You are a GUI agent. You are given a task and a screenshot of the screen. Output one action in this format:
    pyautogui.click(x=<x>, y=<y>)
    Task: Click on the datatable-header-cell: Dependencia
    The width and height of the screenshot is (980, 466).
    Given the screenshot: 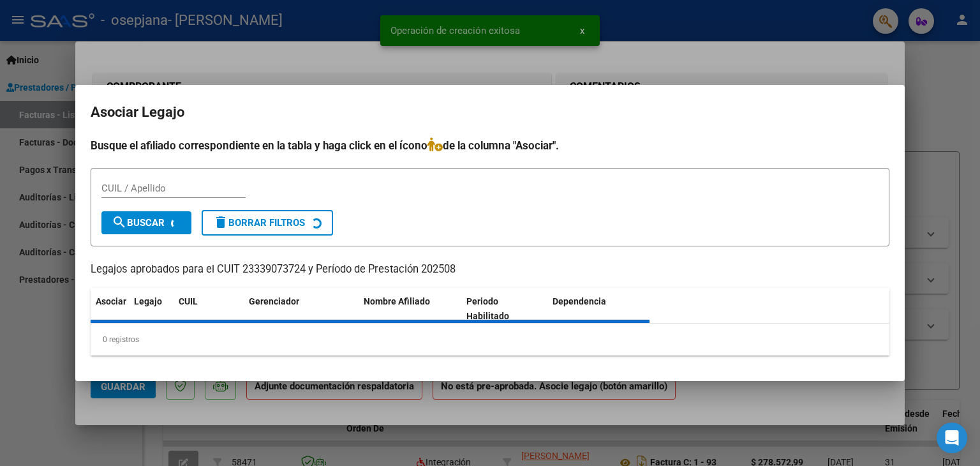 What is the action you would take?
    pyautogui.click(x=598, y=309)
    